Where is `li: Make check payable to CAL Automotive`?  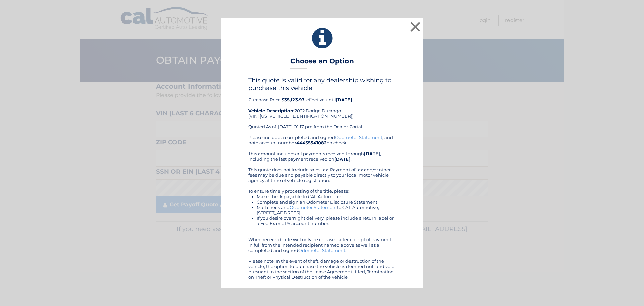
li: Make check payable to CAL Automotive is located at coordinates (326, 197).